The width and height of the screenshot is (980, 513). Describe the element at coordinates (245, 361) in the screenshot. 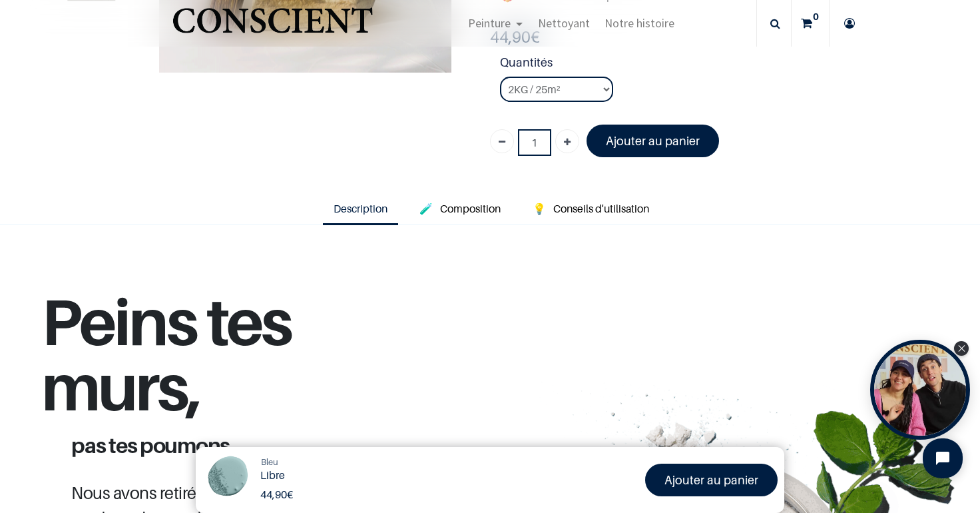

I see `h1: Peins tes murs,` at that location.